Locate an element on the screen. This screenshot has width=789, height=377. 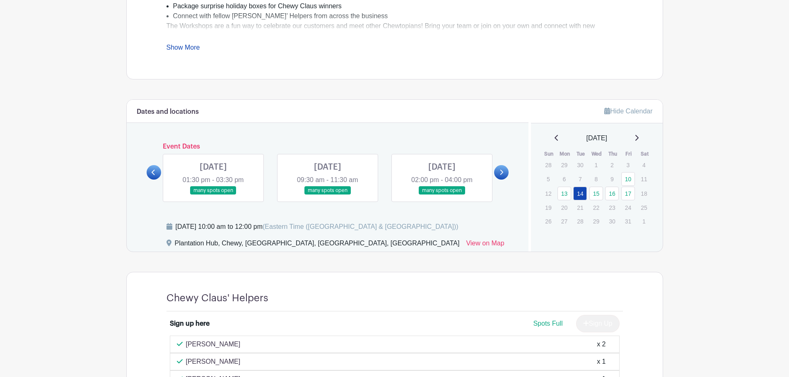
th: Sat is located at coordinates (644, 154).